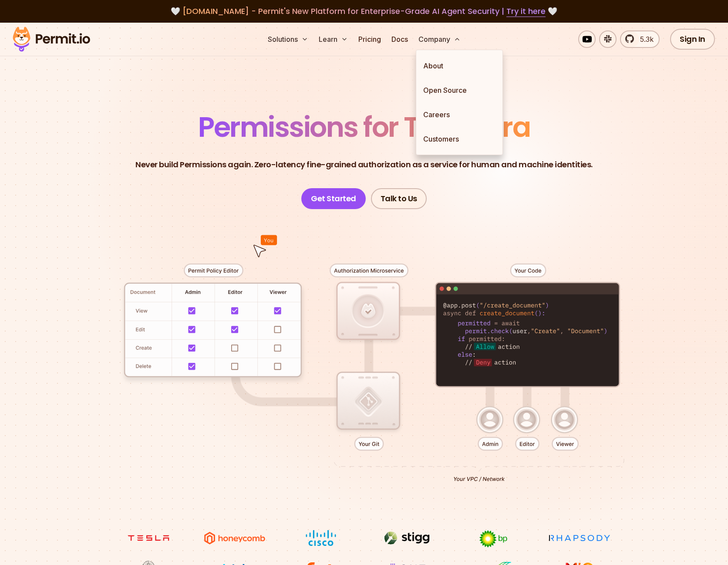 The height and width of the screenshot is (565, 728). What do you see at coordinates (493, 539) in the screenshot?
I see `img: bp` at bounding box center [493, 539].